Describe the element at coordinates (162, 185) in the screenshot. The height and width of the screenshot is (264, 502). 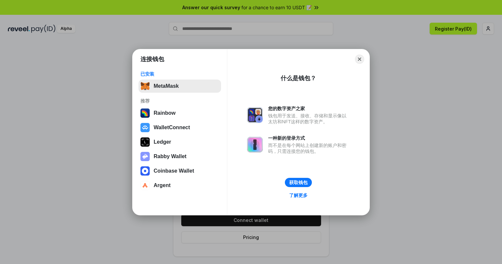
I see `div: Argent` at that location.